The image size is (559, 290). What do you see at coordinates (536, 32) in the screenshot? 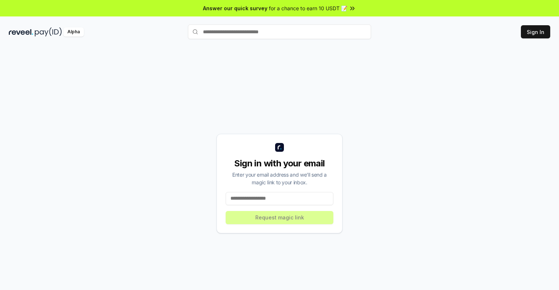
I see `button: Sign In` at bounding box center [536, 32].